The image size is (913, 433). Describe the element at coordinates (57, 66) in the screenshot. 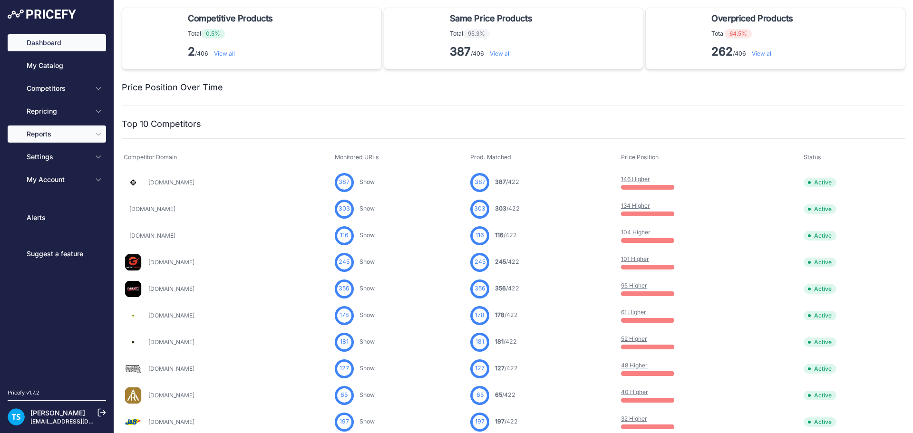

I see `a: My Catalog` at that location.